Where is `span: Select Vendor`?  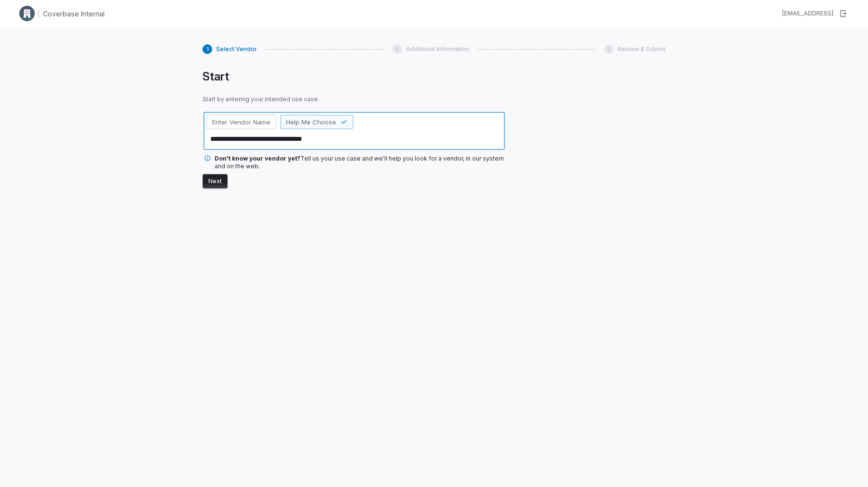 span: Select Vendor is located at coordinates (236, 49).